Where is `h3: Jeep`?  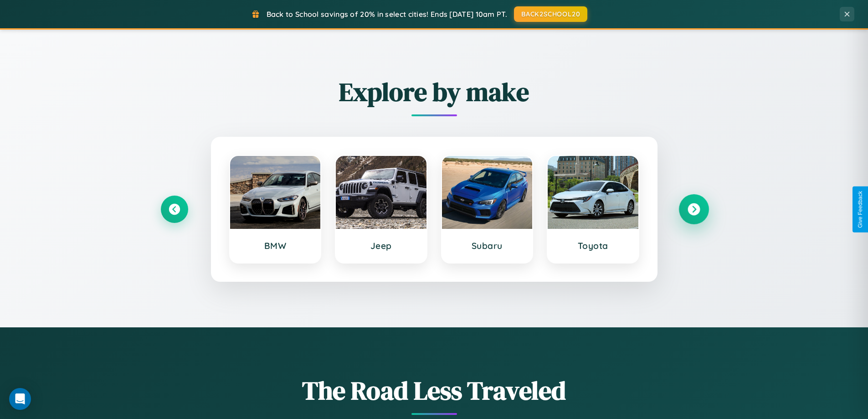 h3: Jeep is located at coordinates (381, 246).